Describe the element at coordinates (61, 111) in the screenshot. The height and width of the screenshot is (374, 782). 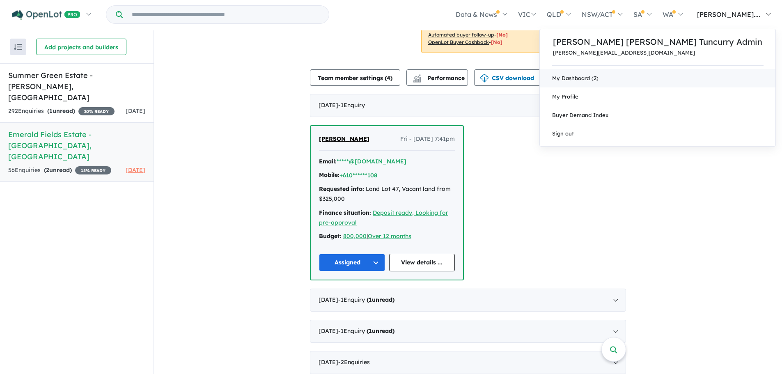
I see `div: 292 Enquir ies` at that location.